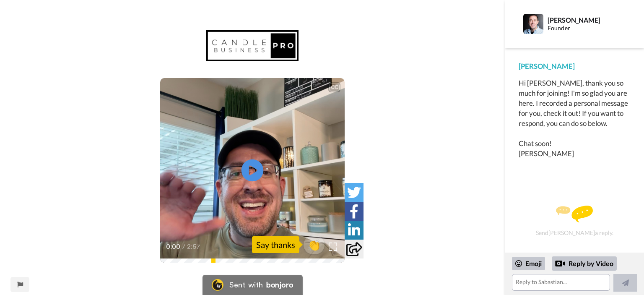  What do you see at coordinates (334, 88) in the screenshot?
I see `div: CC` at bounding box center [334, 88].